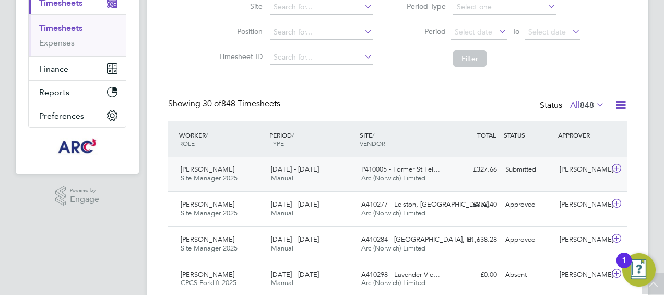 The height and width of the screenshot is (295, 664). I want to click on button: Open Resource Center, 1 new notification, so click(639, 270).